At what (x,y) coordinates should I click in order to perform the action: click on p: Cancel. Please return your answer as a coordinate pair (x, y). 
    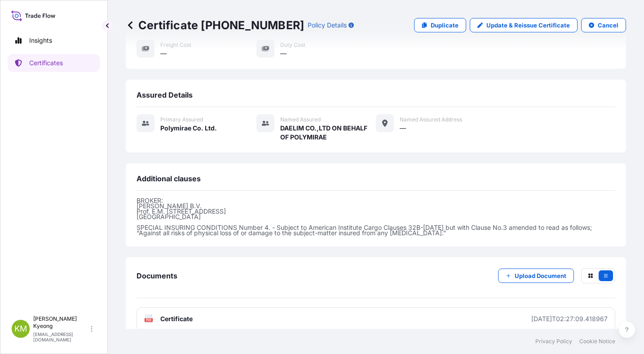
    Looking at the image, I should click on (608, 25).